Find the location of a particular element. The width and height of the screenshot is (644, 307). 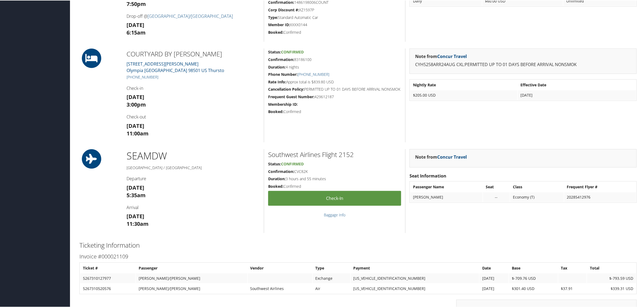

th: Seat is located at coordinates (496, 186).